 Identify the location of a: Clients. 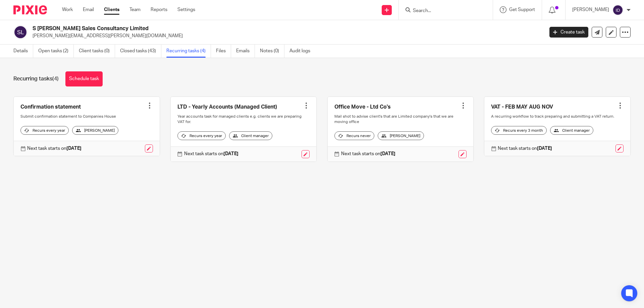
(112, 10).